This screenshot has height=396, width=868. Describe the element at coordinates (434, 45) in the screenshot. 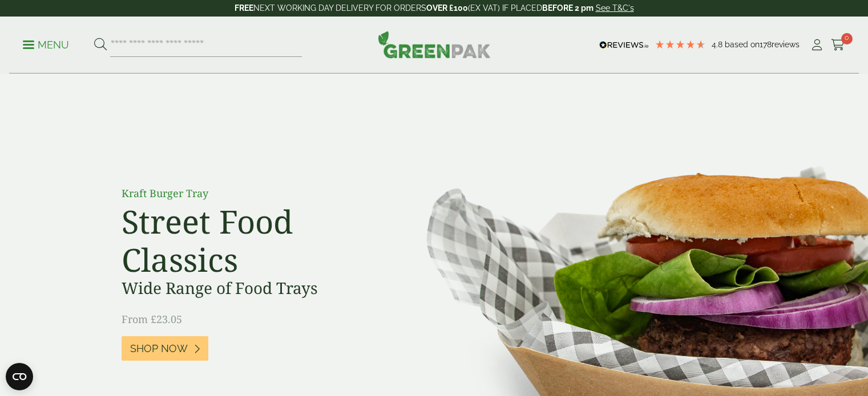

I see `img: GreenPak Supplies` at that location.